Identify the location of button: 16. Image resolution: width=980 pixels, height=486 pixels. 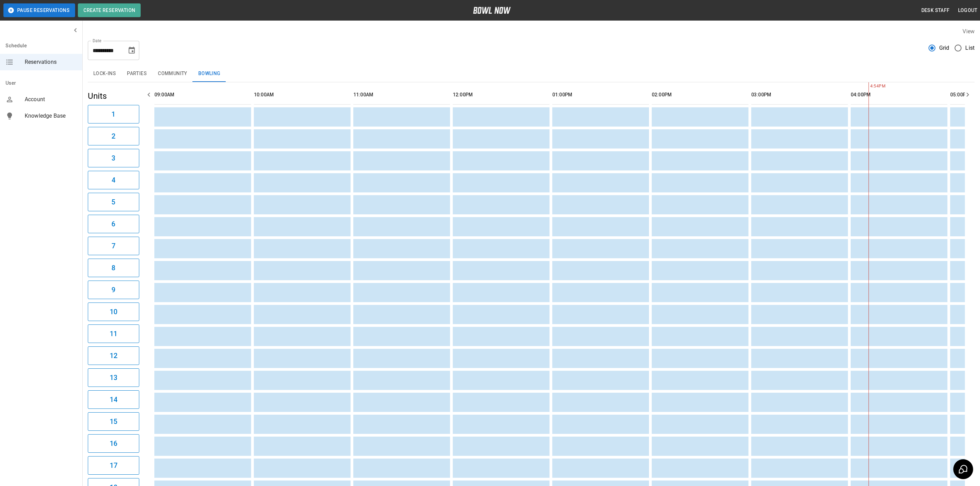
(114, 443).